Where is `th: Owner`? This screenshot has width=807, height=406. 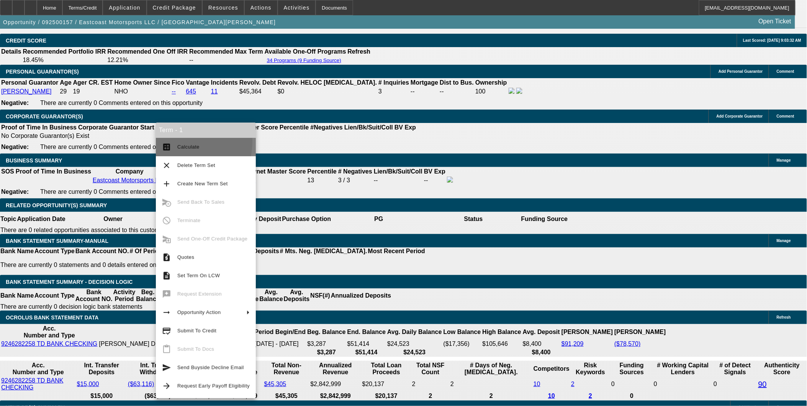 th: Owner is located at coordinates (113, 219).